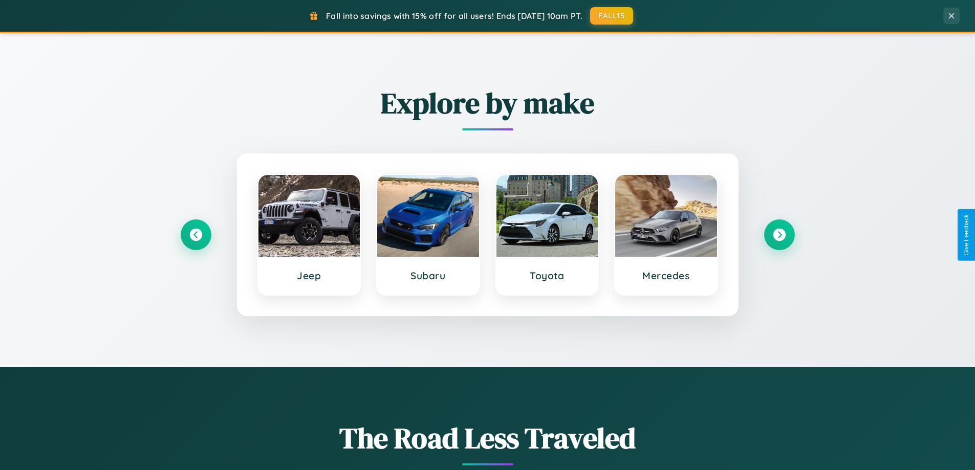  I want to click on h1: The Road Less Traveled, so click(488, 438).